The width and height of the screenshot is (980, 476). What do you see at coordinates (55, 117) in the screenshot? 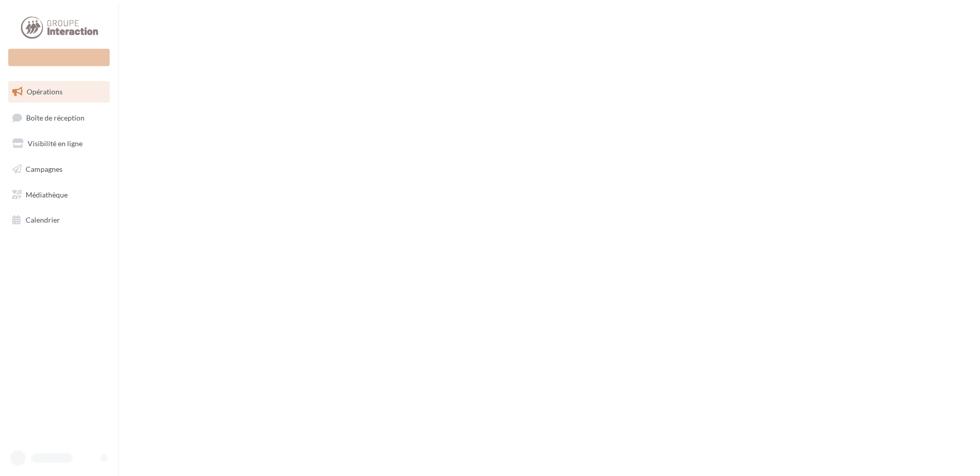
I see `span: Boîte de réception` at bounding box center [55, 117].